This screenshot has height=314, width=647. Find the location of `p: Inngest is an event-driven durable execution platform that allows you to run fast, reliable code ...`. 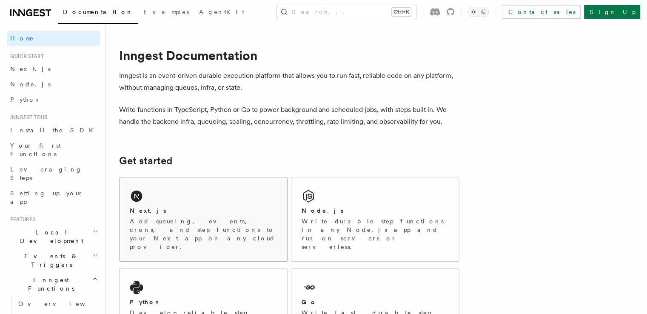

p: Inngest is an event-driven durable execution platform that allows you to run fast, reliable code ... is located at coordinates (289, 82).